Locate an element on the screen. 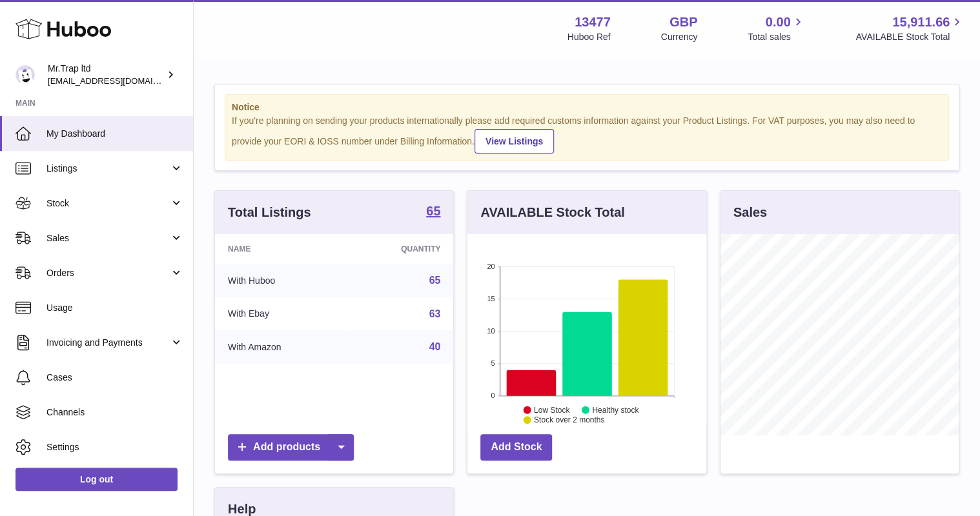 This screenshot has height=516, width=980. a: Add Stock is located at coordinates (515, 447).